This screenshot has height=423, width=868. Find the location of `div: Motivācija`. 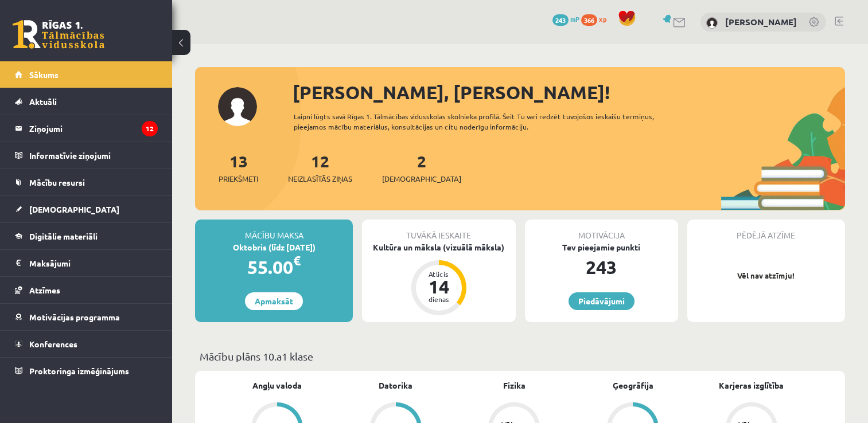

div: Motivācija is located at coordinates (602, 231).